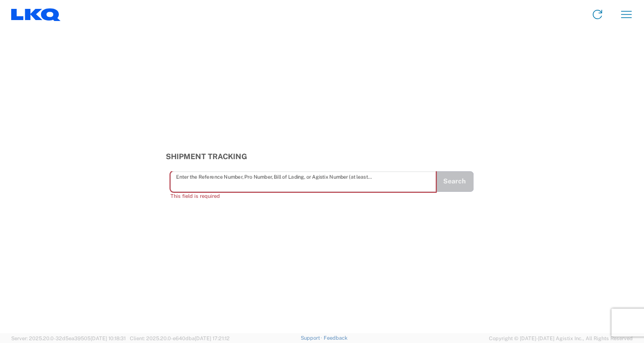 This screenshot has height=343, width=644. I want to click on span: Client: 2025.20.0-e640dba, so click(180, 338).